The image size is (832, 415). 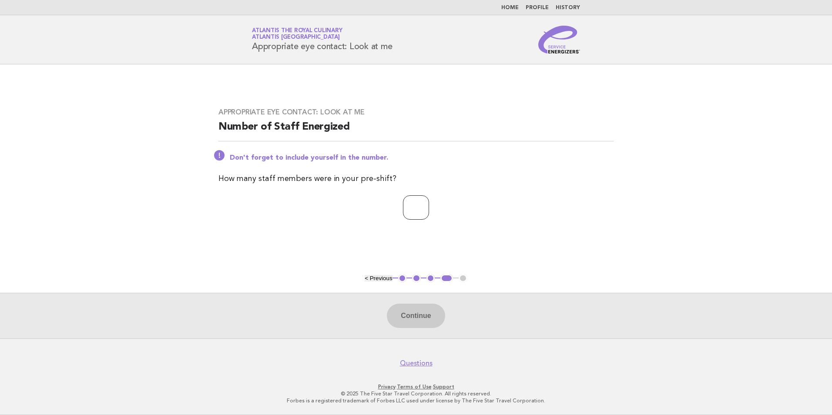 What do you see at coordinates (559, 40) in the screenshot?
I see `img: Service Energizers` at bounding box center [559, 40].